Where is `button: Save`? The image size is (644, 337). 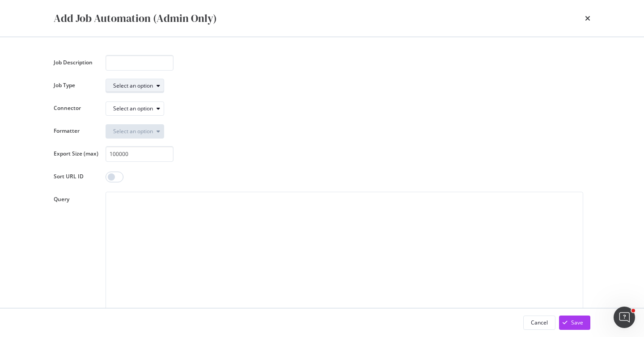
button: Save is located at coordinates (575, 323).